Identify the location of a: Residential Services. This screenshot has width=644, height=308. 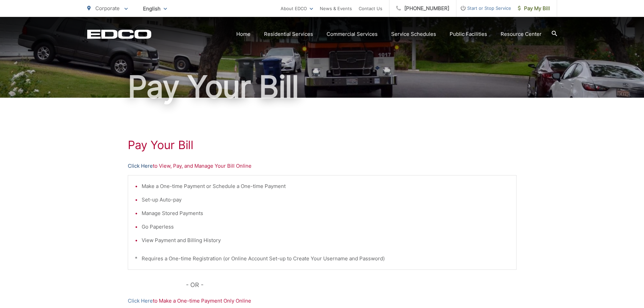
(289, 34).